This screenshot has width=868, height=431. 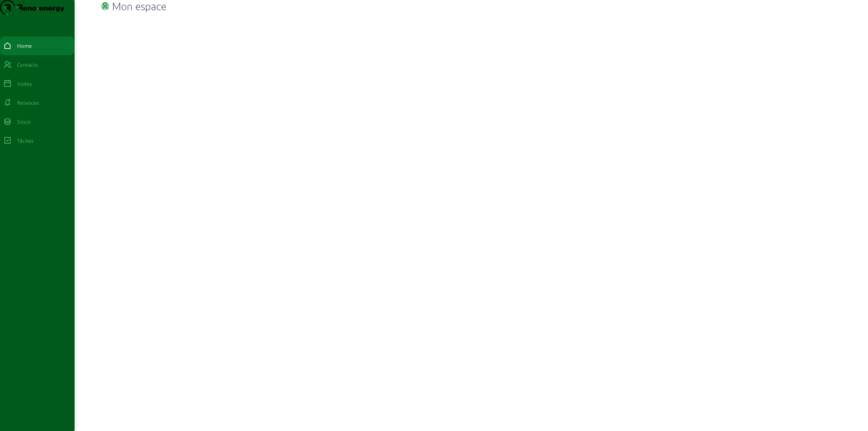 I want to click on div: Visites, so click(x=24, y=84).